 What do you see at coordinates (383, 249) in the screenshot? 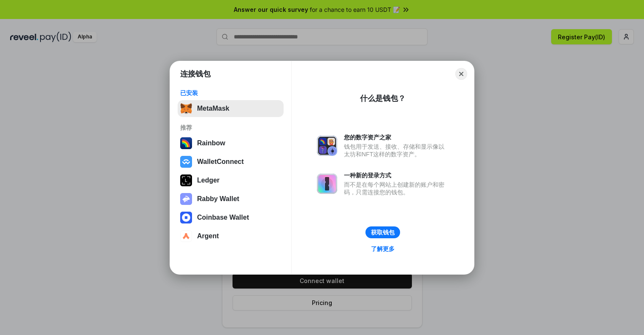
I see `div: 了解更多` at bounding box center [383, 249].